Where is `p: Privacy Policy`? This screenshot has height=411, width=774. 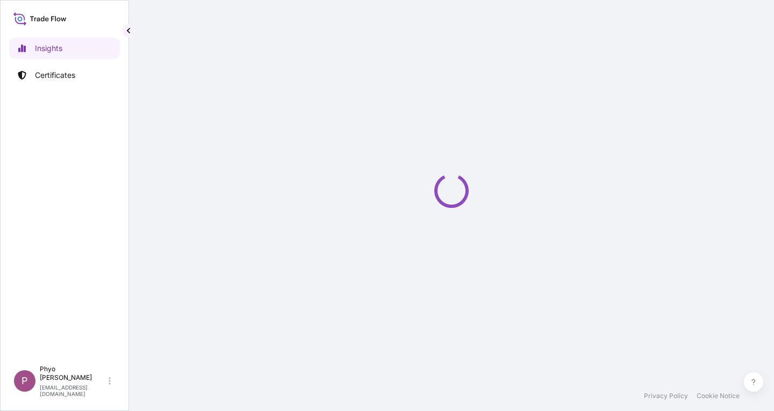
p: Privacy Policy is located at coordinates (666, 396).